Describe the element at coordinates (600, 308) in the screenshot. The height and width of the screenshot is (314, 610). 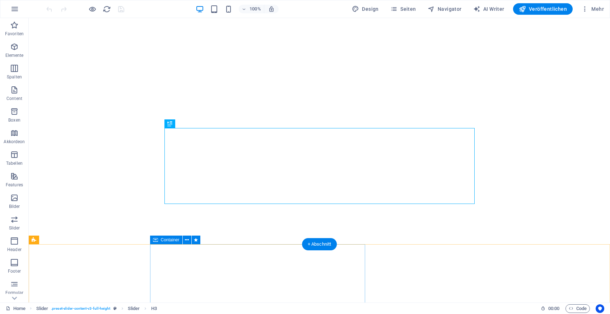
I see `button: Usercentrics` at that location.